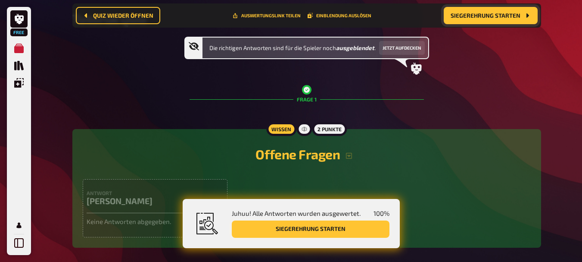  Describe the element at coordinates (19, 32) in the screenshot. I see `span: Free` at that location.